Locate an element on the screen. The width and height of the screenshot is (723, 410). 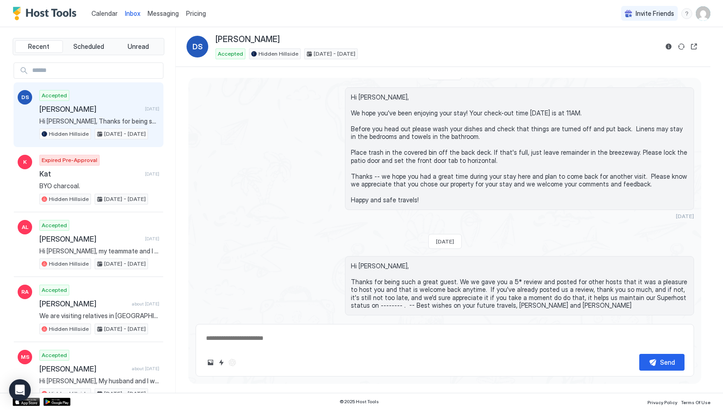
a: Google Play Store is located at coordinates (57, 402).